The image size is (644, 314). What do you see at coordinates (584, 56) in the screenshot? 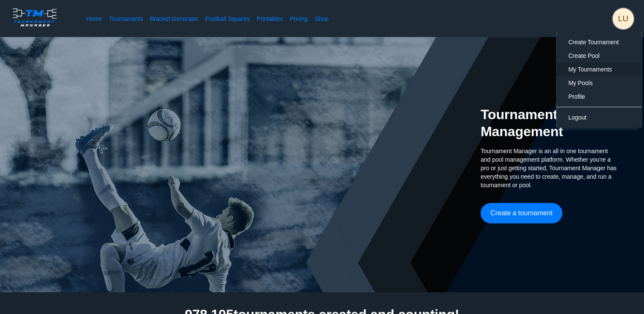
I see `span: Create Pool` at bounding box center [584, 56].